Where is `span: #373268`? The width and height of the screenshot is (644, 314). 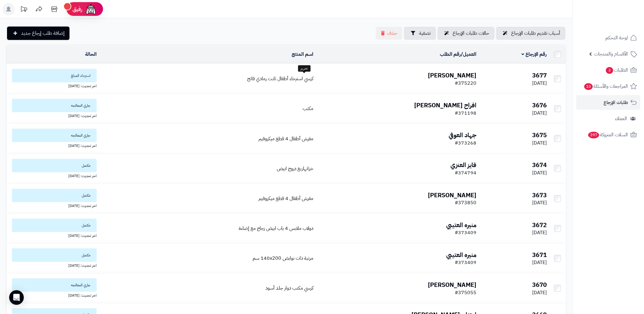
span: #373268 is located at coordinates (466, 143).